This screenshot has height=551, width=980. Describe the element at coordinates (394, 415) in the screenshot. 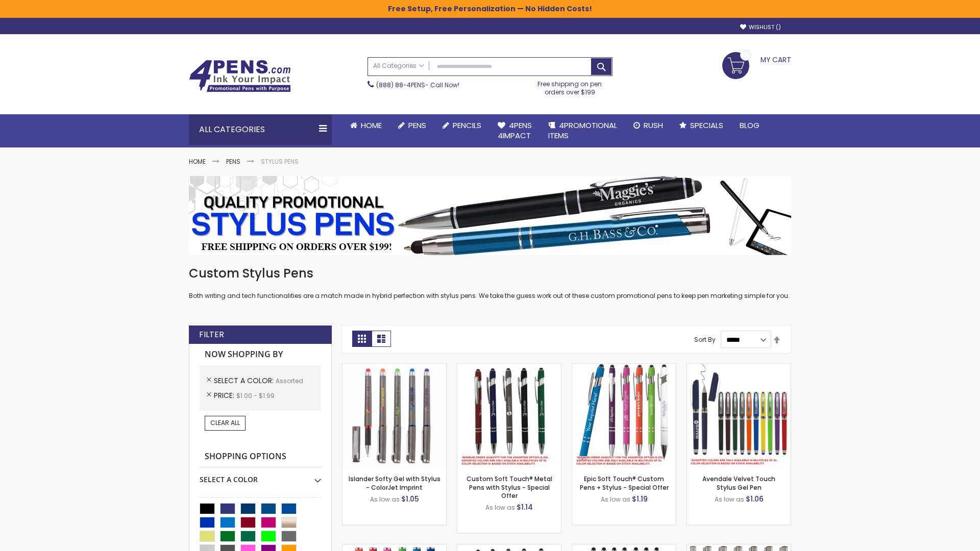

I see `img: Islander Softy Gel with Stylus - ColorJet Imprint-Assorted` at that location.